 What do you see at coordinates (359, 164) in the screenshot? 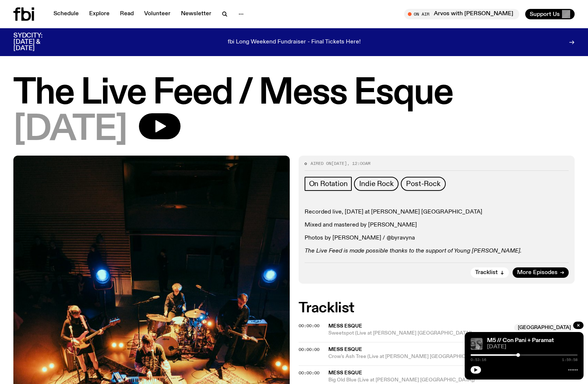
I see `span: , 12:00am` at bounding box center [359, 164].